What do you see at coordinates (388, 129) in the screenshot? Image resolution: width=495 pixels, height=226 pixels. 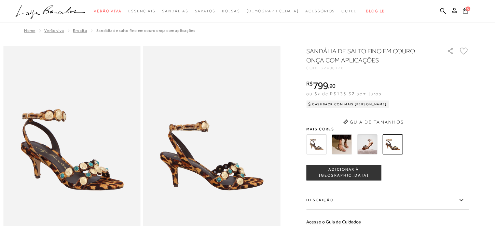 I see `span: Mais cores` at bounding box center [388, 129].